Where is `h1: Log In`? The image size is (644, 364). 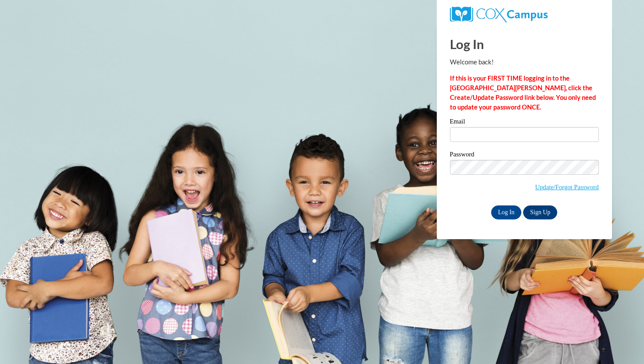
h1: Log In is located at coordinates (524, 44).